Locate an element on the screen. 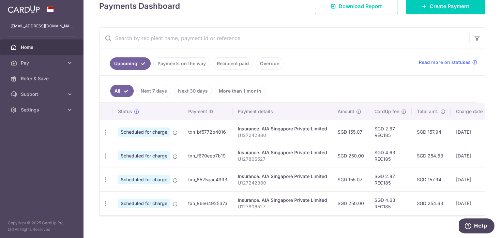  a: Recipient paid is located at coordinates (233, 64).